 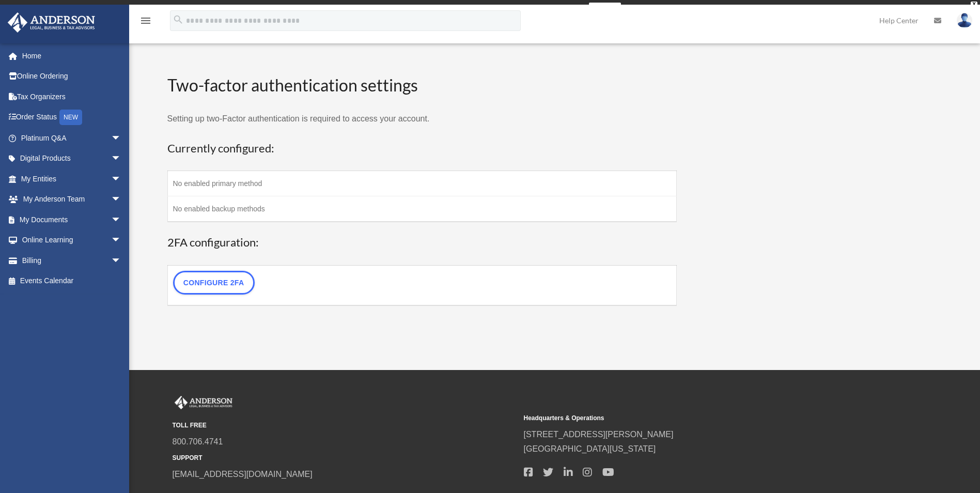 I want to click on td: No enabled backup methods, so click(x=422, y=209).